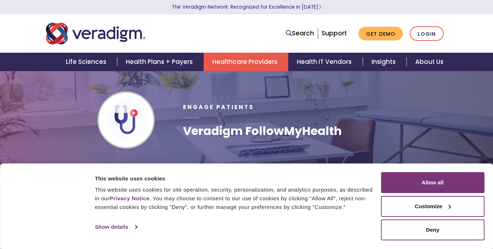  What do you see at coordinates (325, 62) in the screenshot?
I see `a: Health IT Vendors` at bounding box center [325, 62].